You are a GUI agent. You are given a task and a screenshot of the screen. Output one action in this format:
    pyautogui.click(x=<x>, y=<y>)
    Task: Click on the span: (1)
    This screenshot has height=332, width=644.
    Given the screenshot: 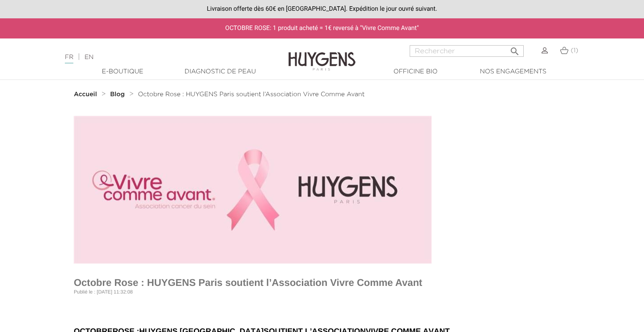 What is the action you would take?
    pyautogui.click(x=574, y=50)
    